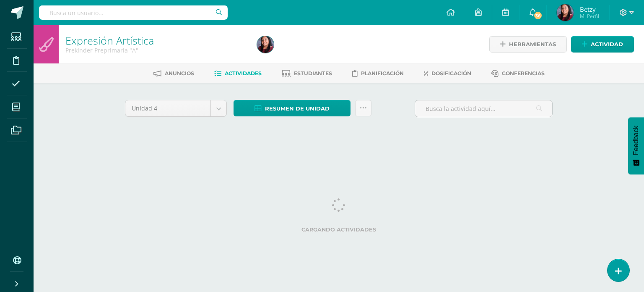  I want to click on span: Mi Perfil, so click(590, 16).